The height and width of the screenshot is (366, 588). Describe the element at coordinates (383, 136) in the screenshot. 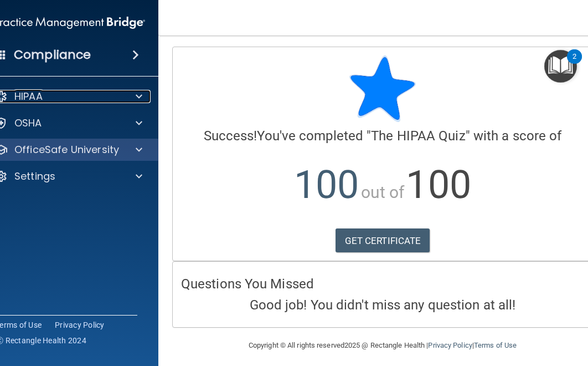

I see `h4: You've completed " " with a score of` at that location.